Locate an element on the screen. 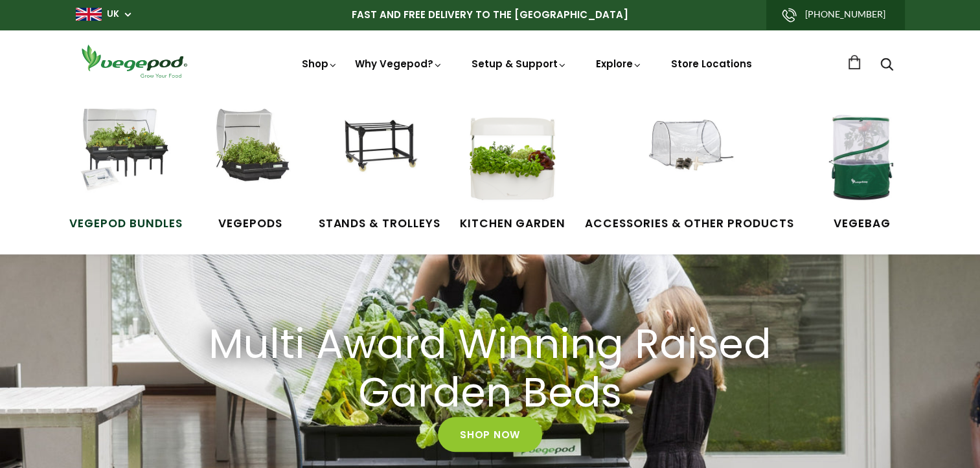 Image resolution: width=980 pixels, height=468 pixels. span: Vegepod Bundles is located at coordinates (126, 224).